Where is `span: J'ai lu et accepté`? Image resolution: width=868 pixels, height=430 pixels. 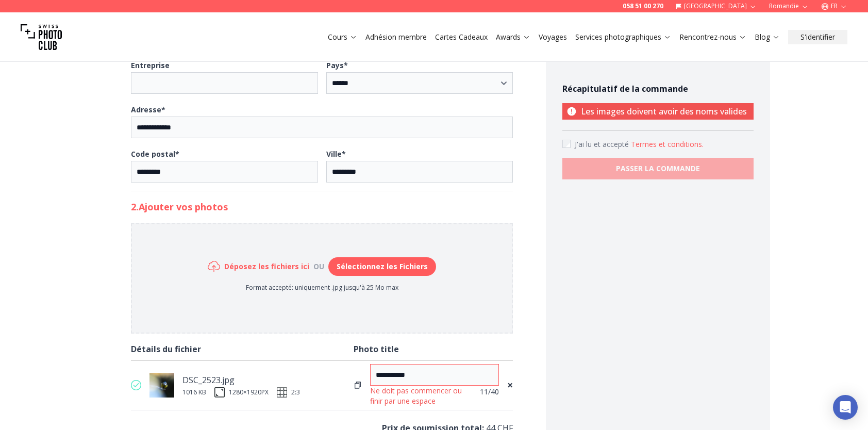
span: J'ai lu et accepté is located at coordinates (602, 144).